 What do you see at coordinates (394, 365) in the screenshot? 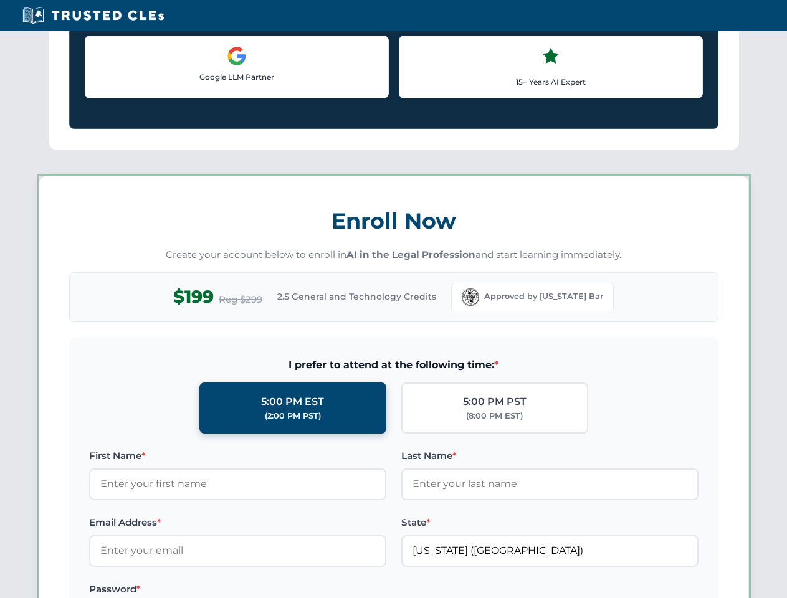
I see `span: I prefer to attend at the following time:` at bounding box center [394, 365].